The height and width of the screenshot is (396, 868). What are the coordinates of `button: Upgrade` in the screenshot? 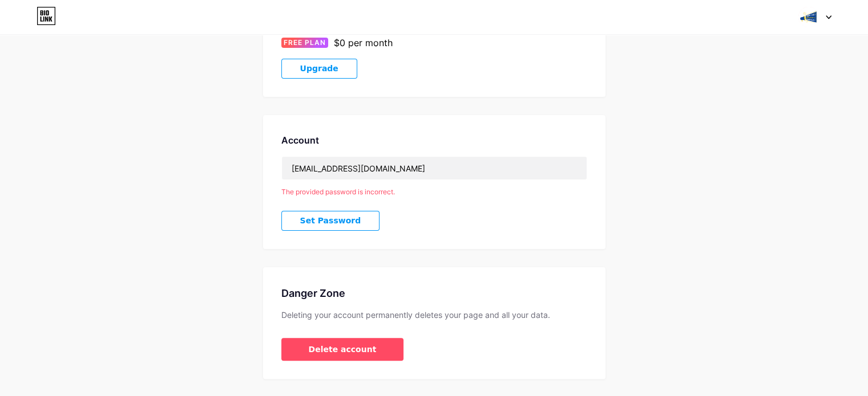 It's located at (319, 68).